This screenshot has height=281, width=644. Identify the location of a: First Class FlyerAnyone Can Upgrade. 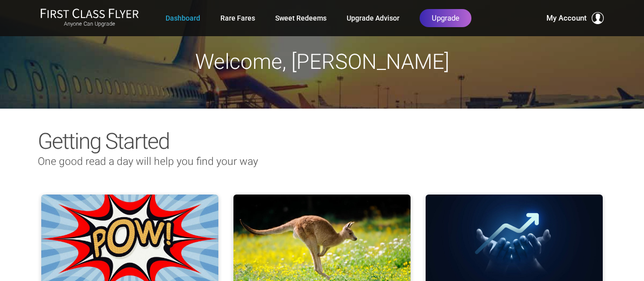
(89, 18).